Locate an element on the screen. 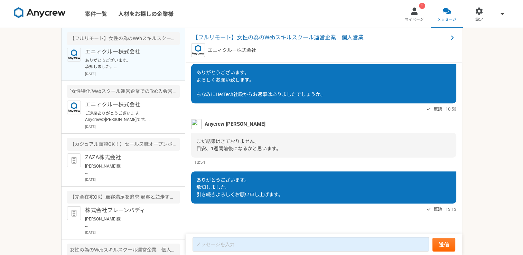 The width and height of the screenshot is (523, 255). img: 8DqYSo04kwAAAAASUVORK5CYII= is located at coordinates (40, 13).